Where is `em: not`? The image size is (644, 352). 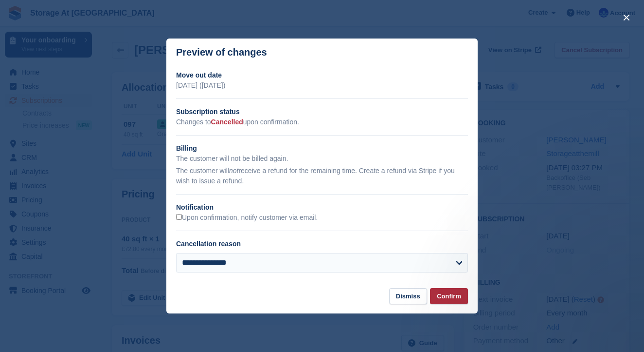 em: not is located at coordinates (233, 171).